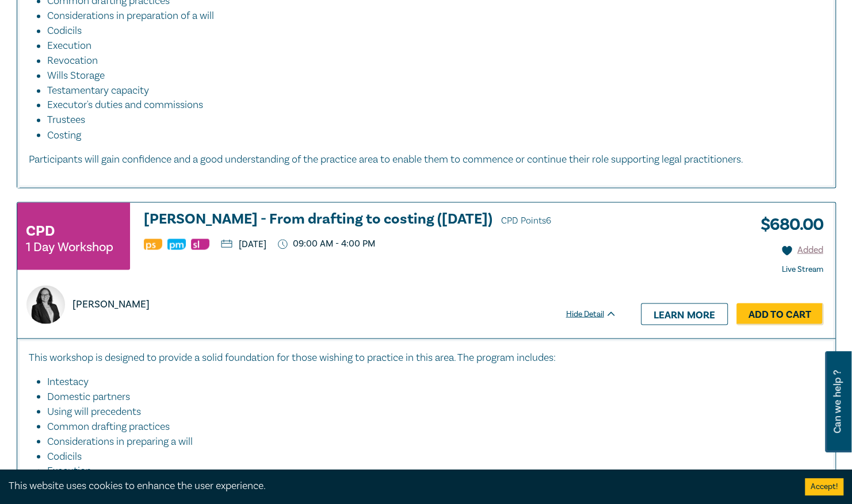 This screenshot has width=852, height=504. I want to click on li: Considerations in preparation of a will, so click(430, 16).